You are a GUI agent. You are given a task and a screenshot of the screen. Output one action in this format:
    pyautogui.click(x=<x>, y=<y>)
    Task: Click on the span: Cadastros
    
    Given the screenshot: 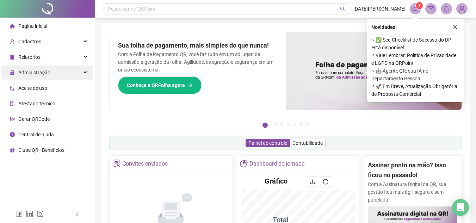 What is the action you would take?
    pyautogui.click(x=30, y=42)
    